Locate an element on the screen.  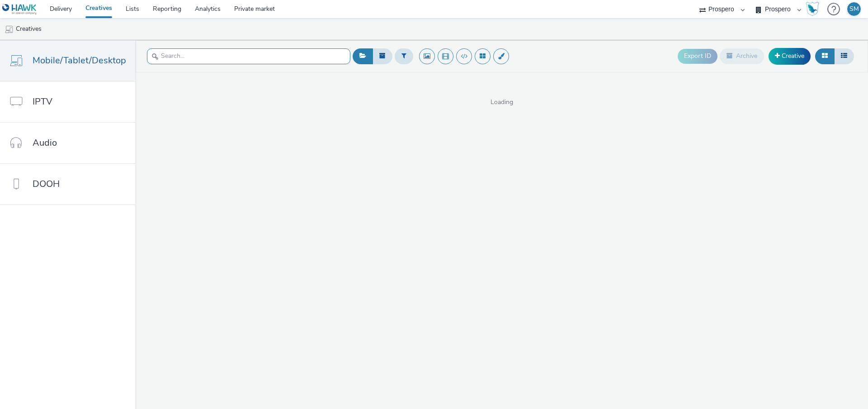
span: IPTV is located at coordinates (43, 101).